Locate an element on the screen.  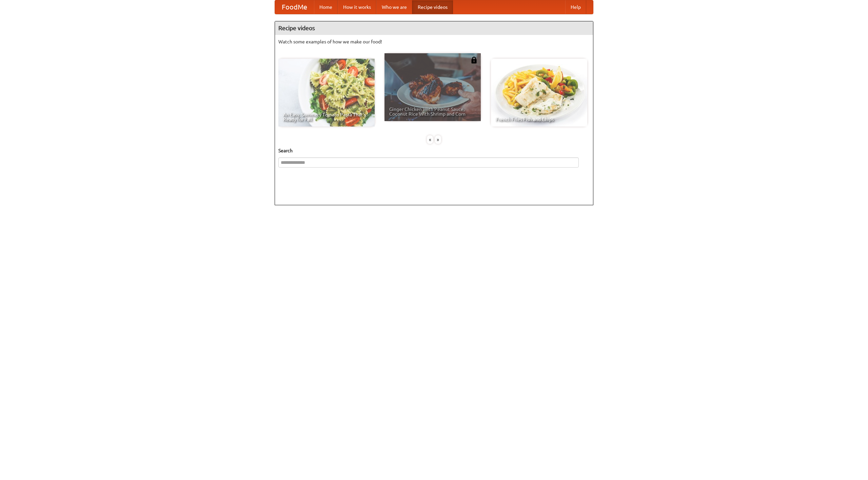
a: Recipe videos is located at coordinates (433, 7).